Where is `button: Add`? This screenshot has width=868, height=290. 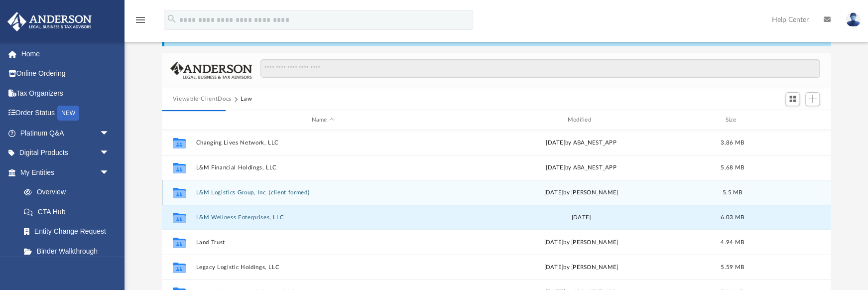 button: Add is located at coordinates (812, 99).